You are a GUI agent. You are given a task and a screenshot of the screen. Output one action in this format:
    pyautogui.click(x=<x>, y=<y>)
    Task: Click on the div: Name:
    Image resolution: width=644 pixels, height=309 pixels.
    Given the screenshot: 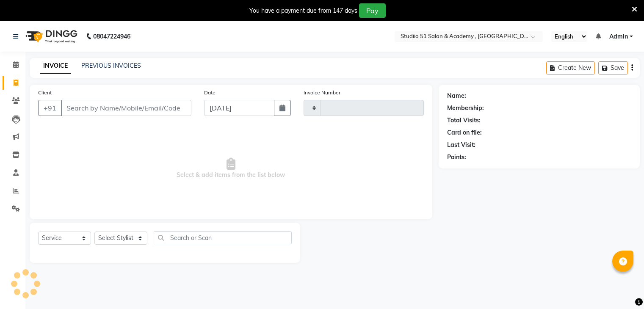 What is the action you would take?
    pyautogui.click(x=456, y=96)
    